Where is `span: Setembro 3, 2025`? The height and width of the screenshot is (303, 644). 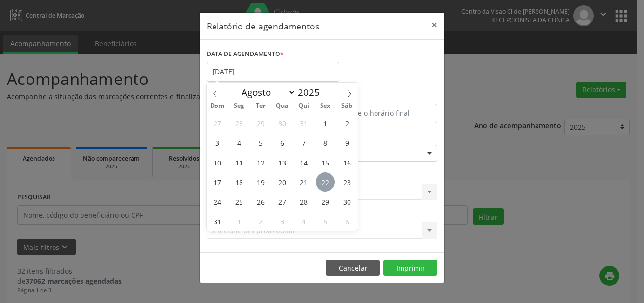
span: Setembro 3, 2025 is located at coordinates (282, 220).